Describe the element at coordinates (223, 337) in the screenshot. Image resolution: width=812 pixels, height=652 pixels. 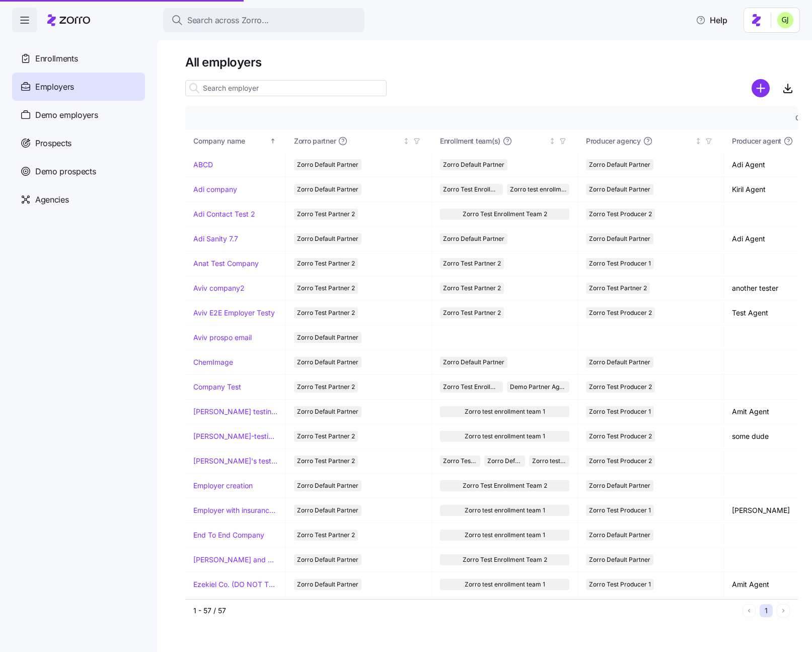
I see `a: Aviv prospo email` at that location.